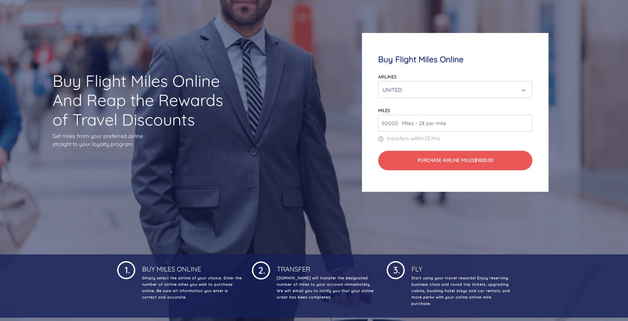  Describe the element at coordinates (384, 110) in the screenshot. I see `label: miles` at that location.